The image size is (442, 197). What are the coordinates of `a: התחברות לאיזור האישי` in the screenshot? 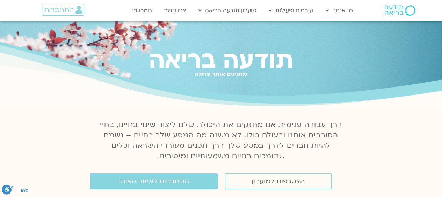 It's located at (154, 182).